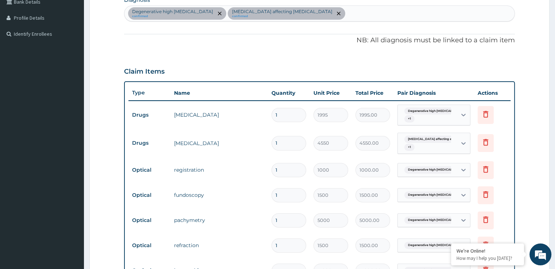 This screenshot has height=269, width=555. I want to click on th: Unit Price, so click(331, 93).